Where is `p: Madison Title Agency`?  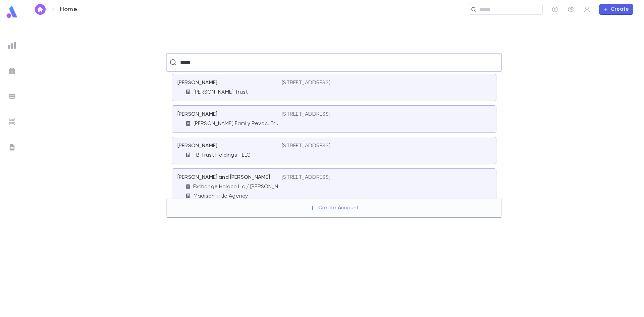 p: Madison Title Agency is located at coordinates (221, 196).